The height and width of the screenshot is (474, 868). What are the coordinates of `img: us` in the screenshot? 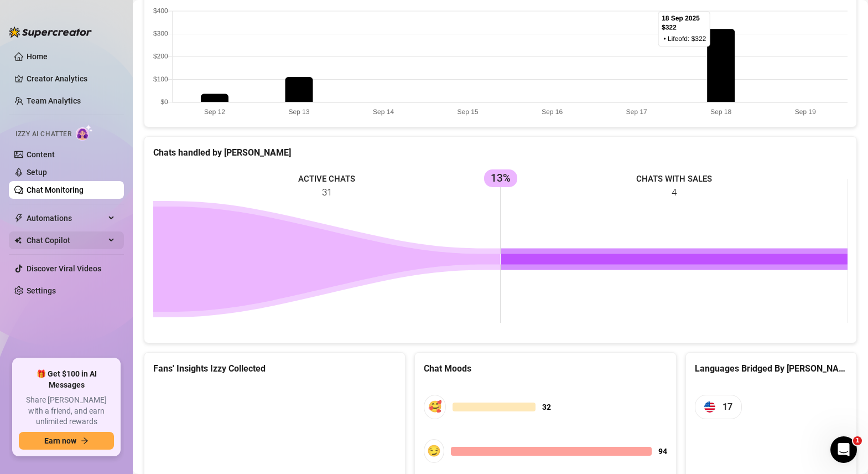 It's located at (710, 407).